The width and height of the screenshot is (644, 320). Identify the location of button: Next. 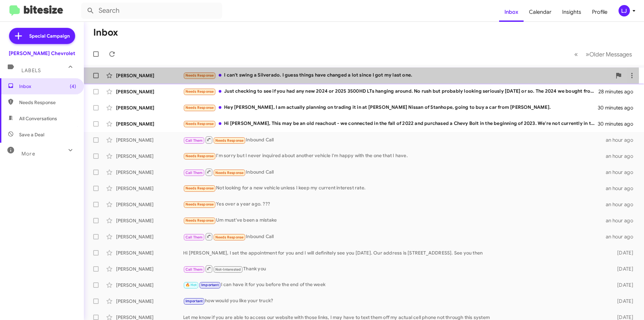
(609, 54).